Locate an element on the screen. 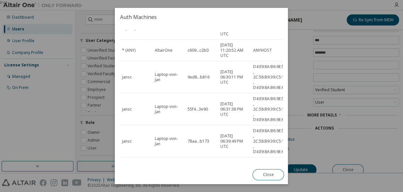 The width and height of the screenshot is (403, 192). h2: Auth Machines is located at coordinates (201, 17).